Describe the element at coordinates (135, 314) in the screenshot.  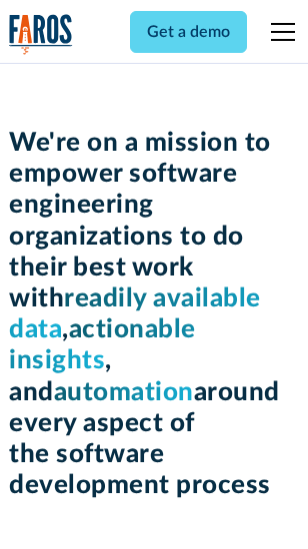
I see `span: readily available data` at that location.